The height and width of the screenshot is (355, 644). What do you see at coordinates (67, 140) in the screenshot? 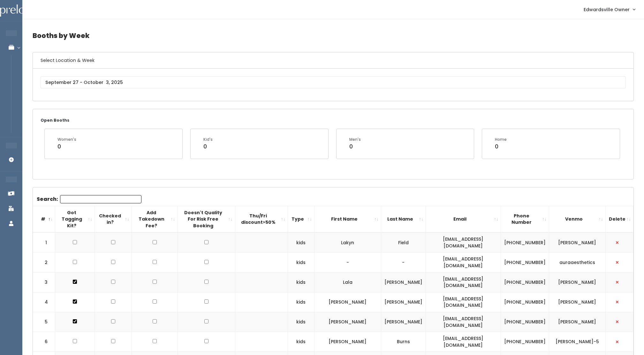
I see `div: Women's` at bounding box center [67, 140].